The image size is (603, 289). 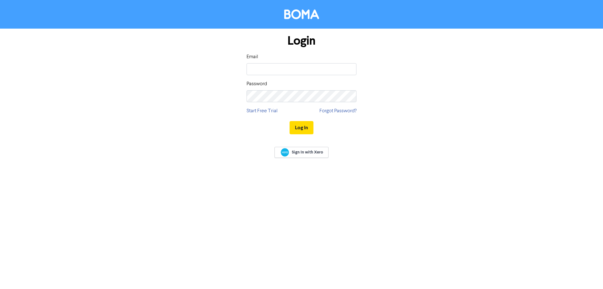 I want to click on img: BOMA Logo, so click(x=301, y=14).